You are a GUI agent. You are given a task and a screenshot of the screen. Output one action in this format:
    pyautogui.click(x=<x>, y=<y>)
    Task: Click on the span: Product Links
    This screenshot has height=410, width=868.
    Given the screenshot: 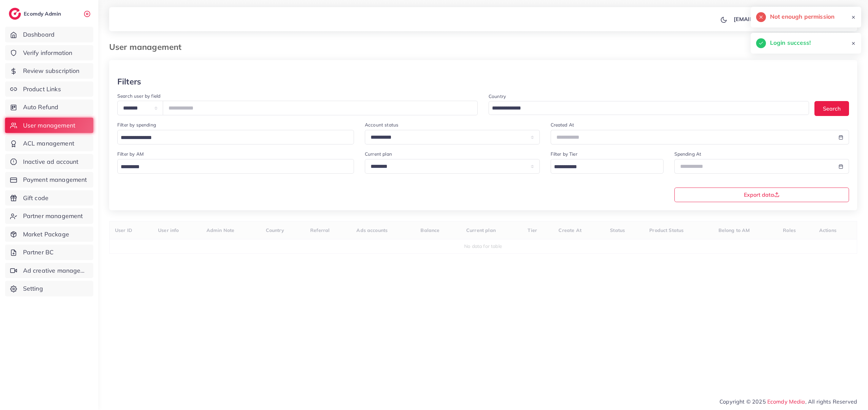 What is the action you would take?
    pyautogui.click(x=42, y=89)
    